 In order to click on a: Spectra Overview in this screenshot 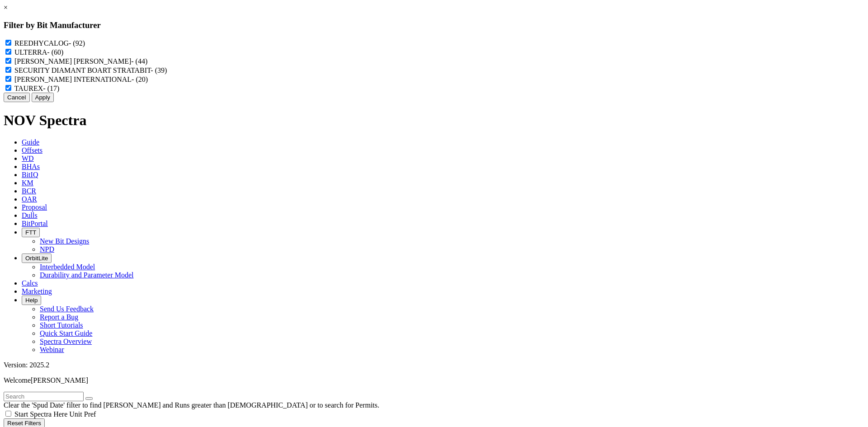, I will do `click(66, 341)`.